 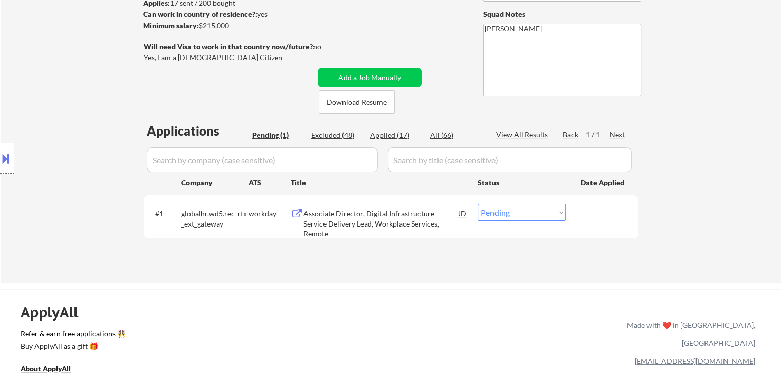 I want to click on div: JD, so click(x=463, y=213).